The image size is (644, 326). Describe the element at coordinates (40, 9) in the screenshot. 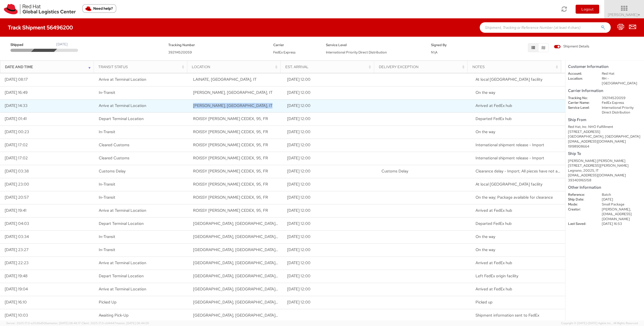

I see `img: rh-logistics-00dfa346123c4ec078e1.svg` at that location.